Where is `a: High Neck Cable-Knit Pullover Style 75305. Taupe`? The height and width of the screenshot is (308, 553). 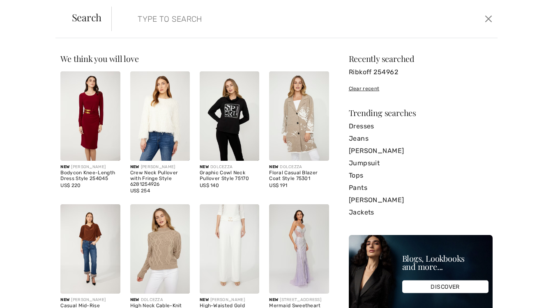
a: High Neck Cable-Knit Pullover Style 75305. Taupe is located at coordinates (160, 249).